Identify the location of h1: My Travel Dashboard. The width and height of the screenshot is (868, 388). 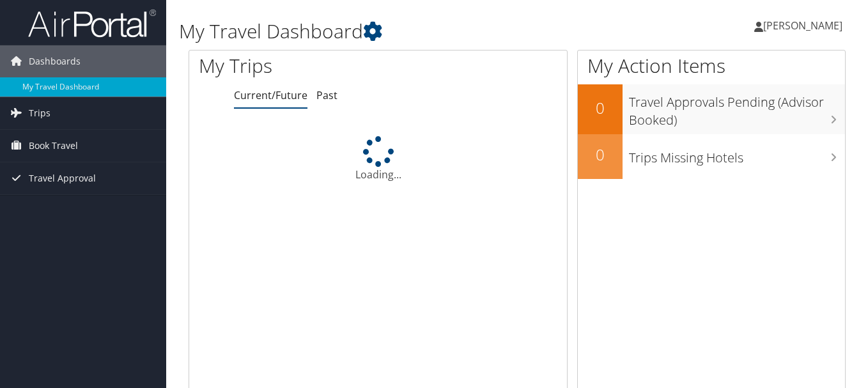
(404, 31).